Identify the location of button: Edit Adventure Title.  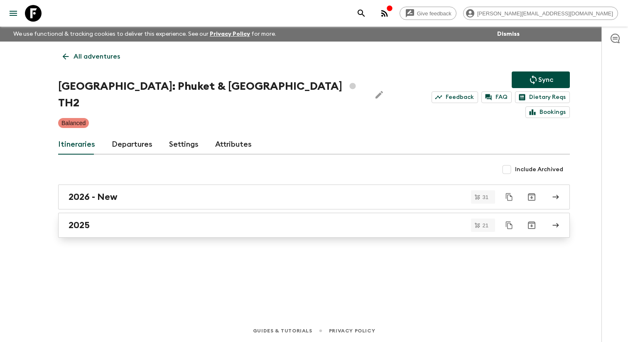
(379, 95).